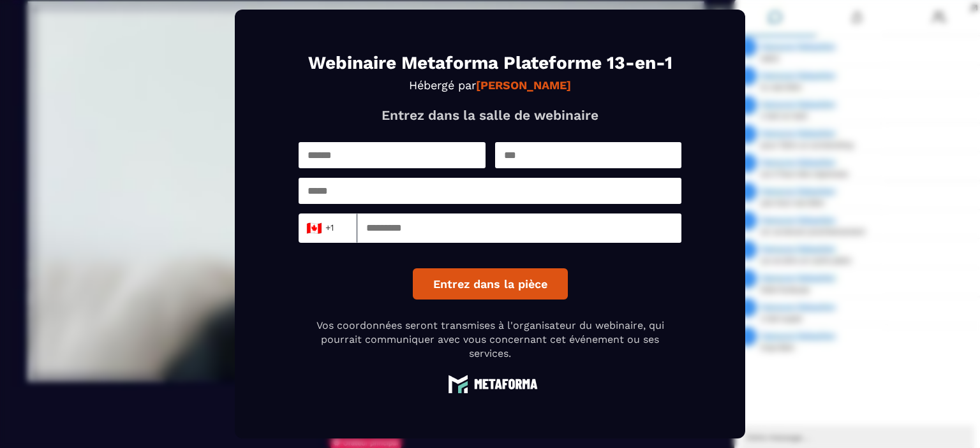 The height and width of the screenshot is (448, 980). I want to click on input: Search for option, so click(341, 228).